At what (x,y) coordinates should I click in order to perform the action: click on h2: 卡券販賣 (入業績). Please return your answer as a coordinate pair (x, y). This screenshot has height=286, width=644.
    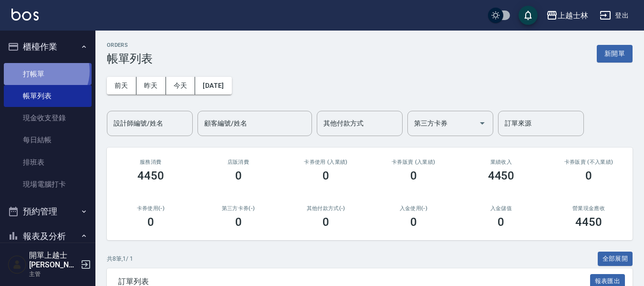
    Looking at the image, I should click on (414, 162).